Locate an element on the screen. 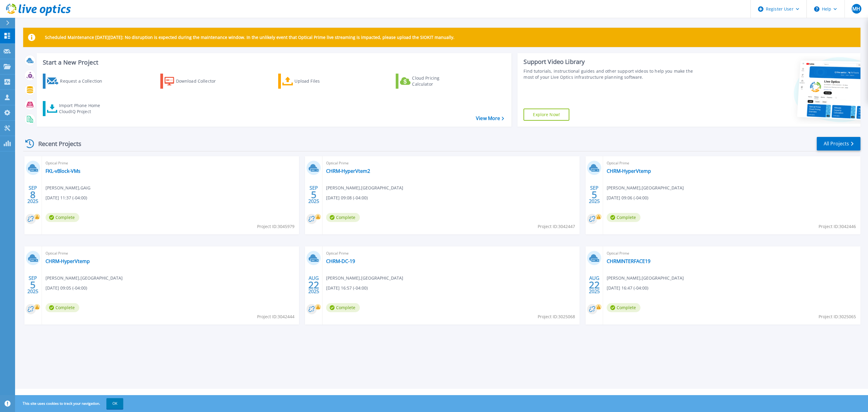  a: Cloud Pricing Calculator is located at coordinates (429, 81).